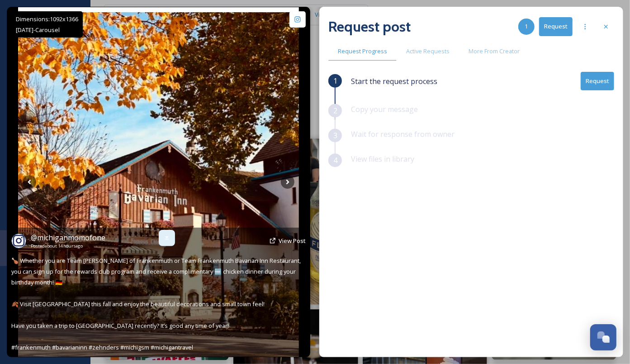 The image size is (630, 364). Describe the element at coordinates (383, 159) in the screenshot. I see `span: View files in library` at that location.